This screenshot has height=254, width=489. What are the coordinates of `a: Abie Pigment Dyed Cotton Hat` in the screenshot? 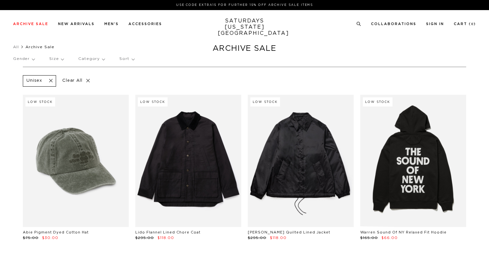 It's located at (56, 233).